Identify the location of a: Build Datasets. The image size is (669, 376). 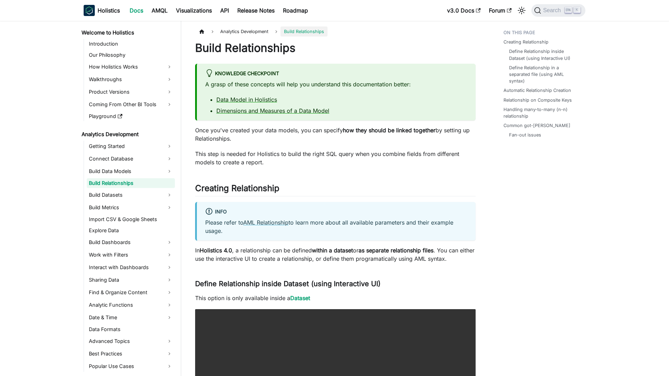
(131, 195).